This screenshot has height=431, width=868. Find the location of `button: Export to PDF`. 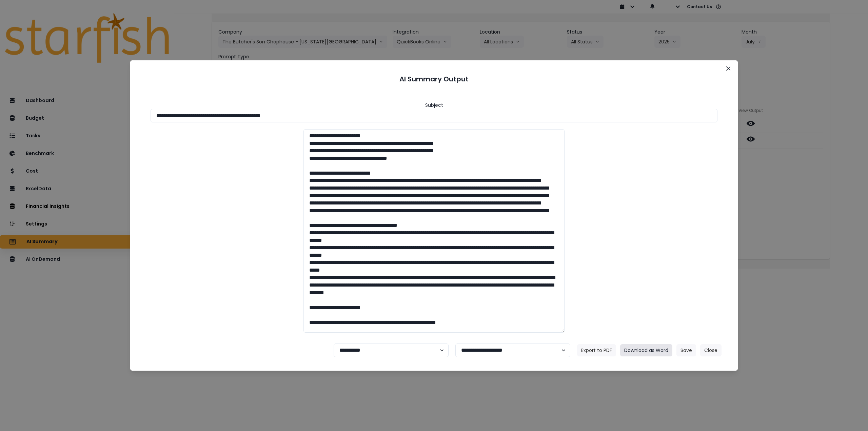

button: Export to PDF is located at coordinates (597, 350).